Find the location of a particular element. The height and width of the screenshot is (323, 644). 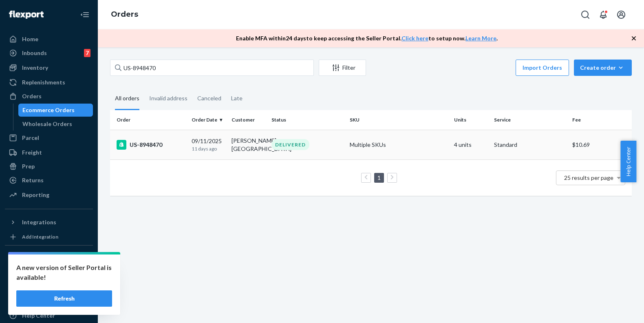

div: Home is located at coordinates (30, 39).